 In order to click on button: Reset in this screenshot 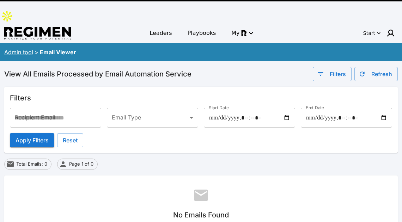, I will do `click(70, 140)`.